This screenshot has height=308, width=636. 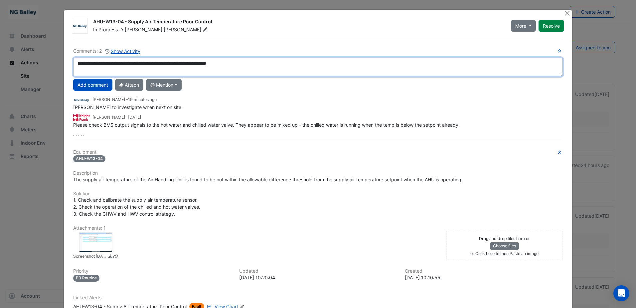 I want to click on span: The supply air temperature of the Air Handling Unit is found to be not within the allowable diffe..., so click(x=268, y=179).